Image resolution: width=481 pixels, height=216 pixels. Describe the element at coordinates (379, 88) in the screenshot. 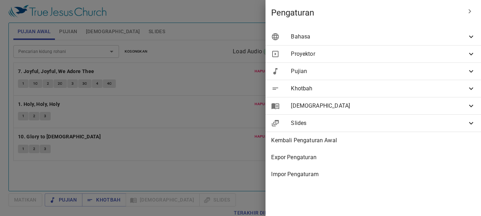

I see `span: Khotbah` at that location.